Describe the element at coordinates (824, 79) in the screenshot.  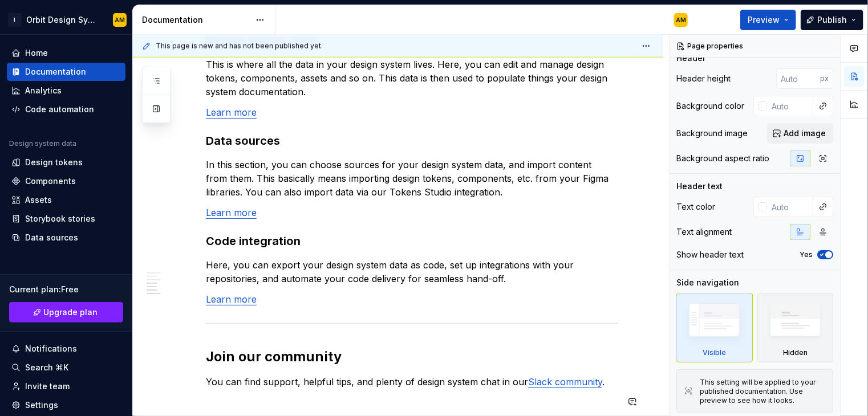
I see `p: px` at that location.